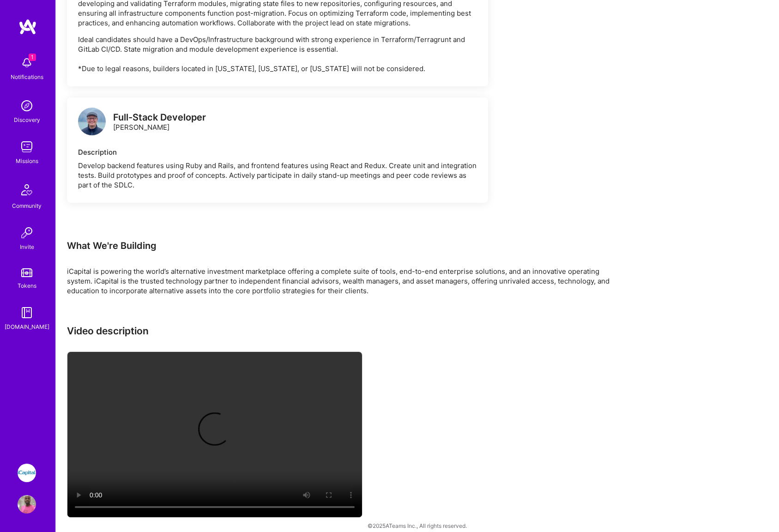  I want to click on img: Invite, so click(27, 233).